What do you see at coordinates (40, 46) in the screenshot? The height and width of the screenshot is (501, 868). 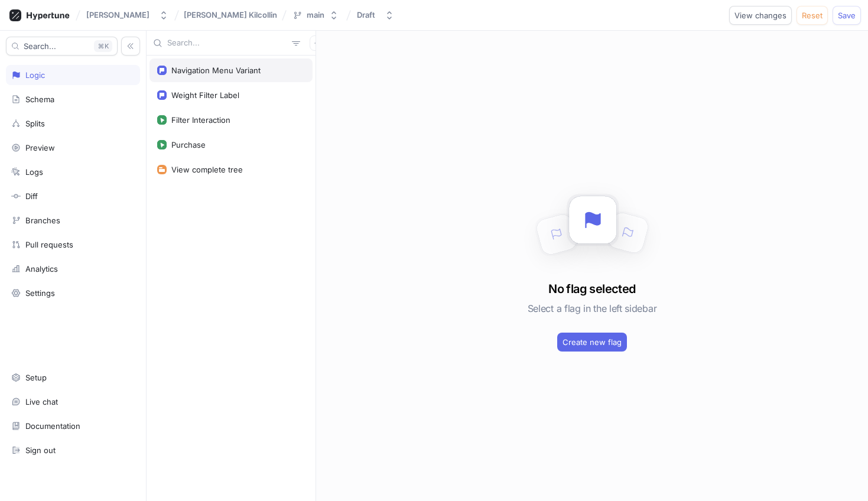 I see `span: Search...` at bounding box center [40, 46].